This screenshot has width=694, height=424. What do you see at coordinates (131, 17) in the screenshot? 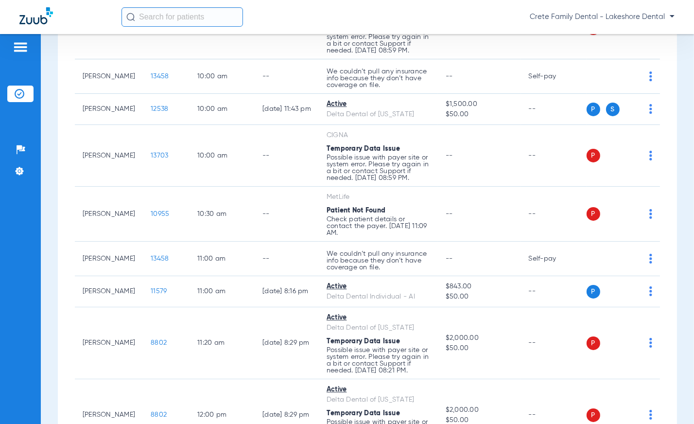
I see `img: Search Icon` at bounding box center [131, 17].